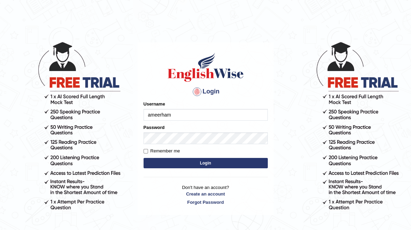  I want to click on label: Password, so click(154, 127).